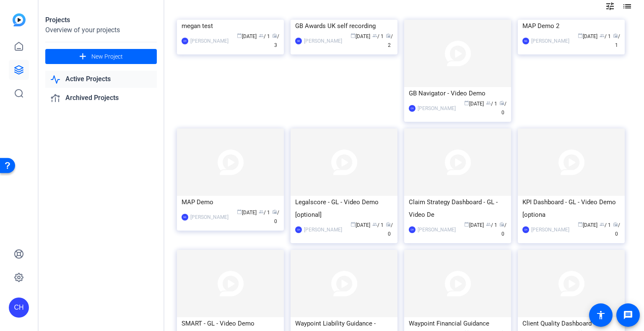  What do you see at coordinates (230, 26) in the screenshot?
I see `div: megan test` at bounding box center [230, 26].